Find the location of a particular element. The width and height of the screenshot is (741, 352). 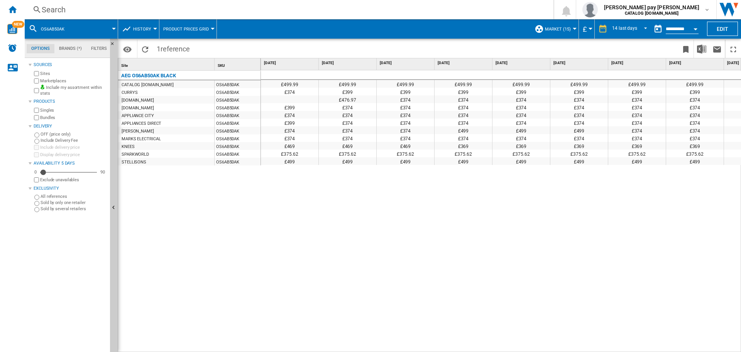

input: Sold by several retailers is located at coordinates (37, 209).